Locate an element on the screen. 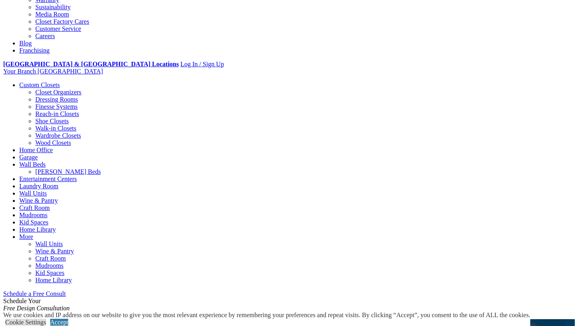  a: Blog is located at coordinates (25, 43).